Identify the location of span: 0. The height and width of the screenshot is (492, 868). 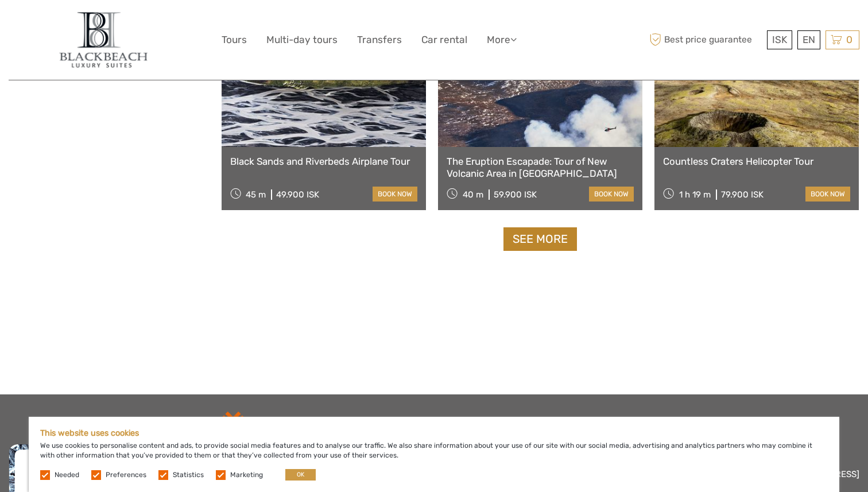
(849, 40).